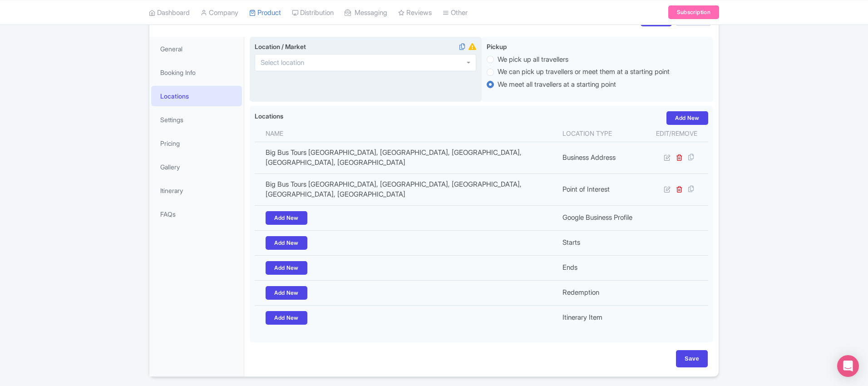 This screenshot has width=868, height=386. What do you see at coordinates (601, 317) in the screenshot?
I see `td: Itinerary Item` at bounding box center [601, 317].